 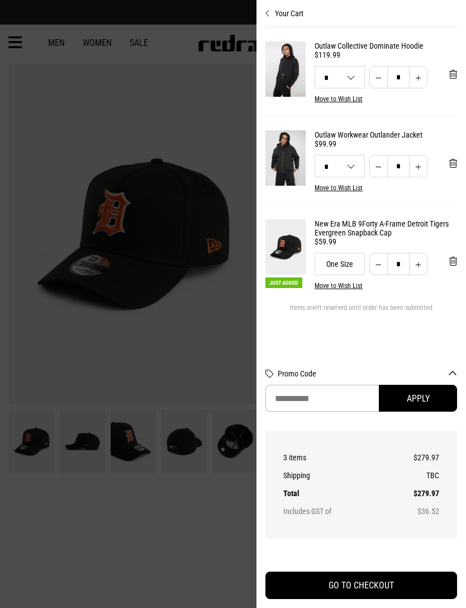 What do you see at coordinates (386, 55) in the screenshot?
I see `div: $119.99` at bounding box center [386, 55].